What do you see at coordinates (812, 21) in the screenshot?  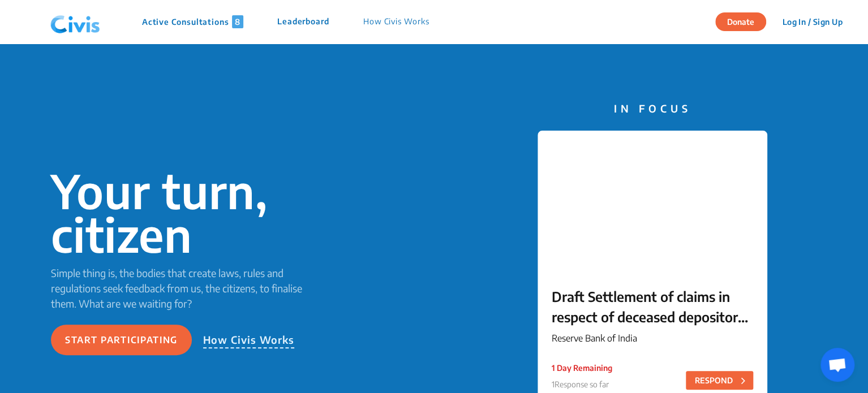 I see `button: Log In / Sign Up` at bounding box center [812, 21].